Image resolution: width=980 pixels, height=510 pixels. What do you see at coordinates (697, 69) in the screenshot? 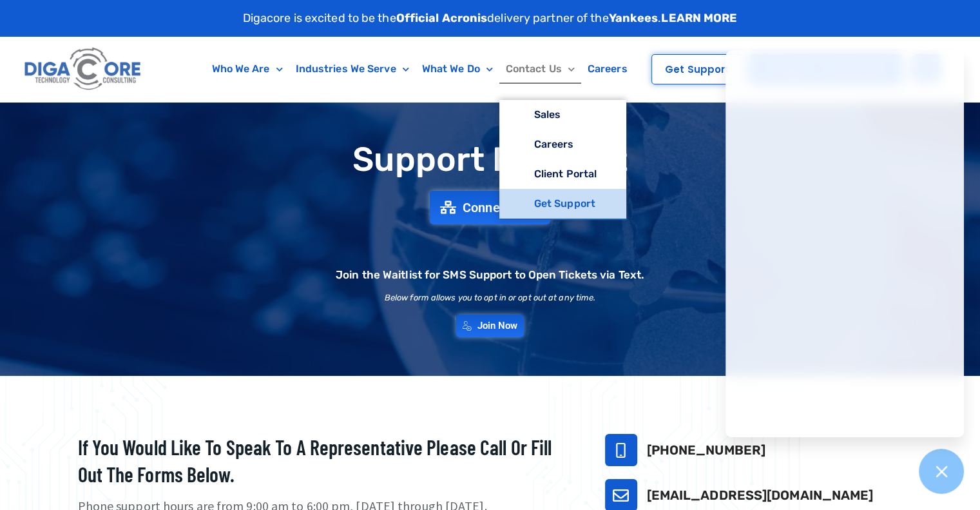
I see `span: Get Support` at bounding box center [697, 69].